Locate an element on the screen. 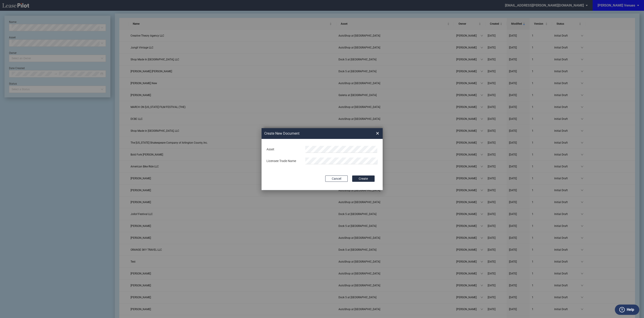 The width and height of the screenshot is (644, 318). div: Asset is located at coordinates (283, 149).